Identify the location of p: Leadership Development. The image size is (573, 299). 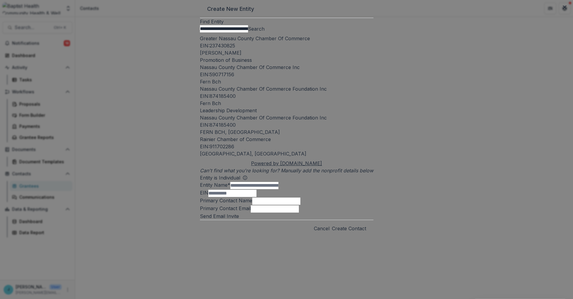
(286, 111).